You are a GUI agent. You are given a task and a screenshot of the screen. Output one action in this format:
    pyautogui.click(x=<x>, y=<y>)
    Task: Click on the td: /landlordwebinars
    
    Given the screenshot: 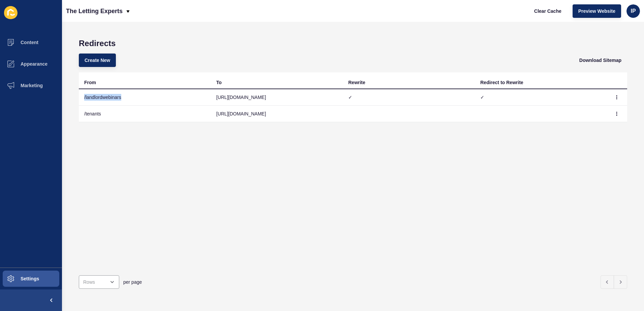 What is the action you would take?
    pyautogui.click(x=145, y=97)
    